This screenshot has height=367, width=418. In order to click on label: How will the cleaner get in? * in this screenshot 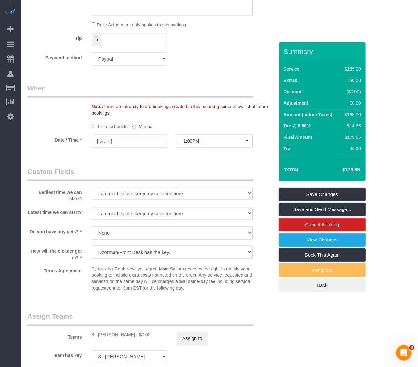, I will do `click(55, 253)`.